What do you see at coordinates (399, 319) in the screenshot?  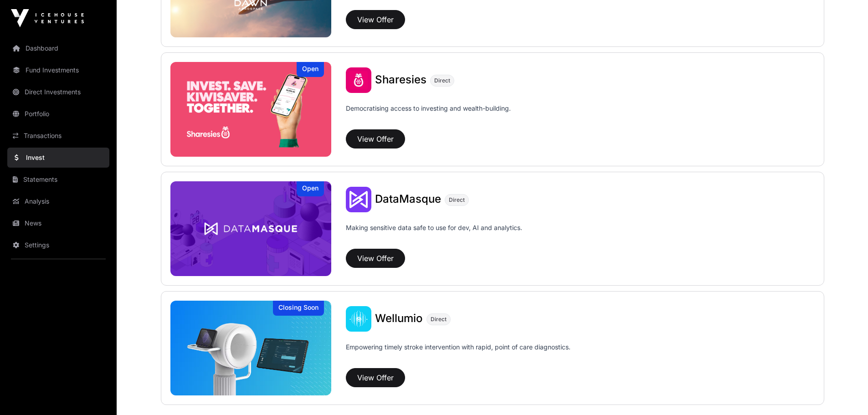 I see `a: Wellumio` at bounding box center [399, 319].